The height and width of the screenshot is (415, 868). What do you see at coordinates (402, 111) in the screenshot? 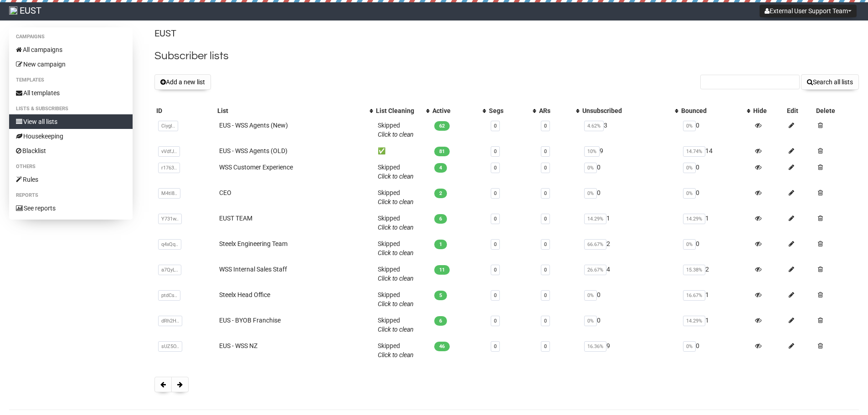
I see `th: List Cleaning: No sort applied, activate to apply an ascending sort` at bounding box center [402, 111].